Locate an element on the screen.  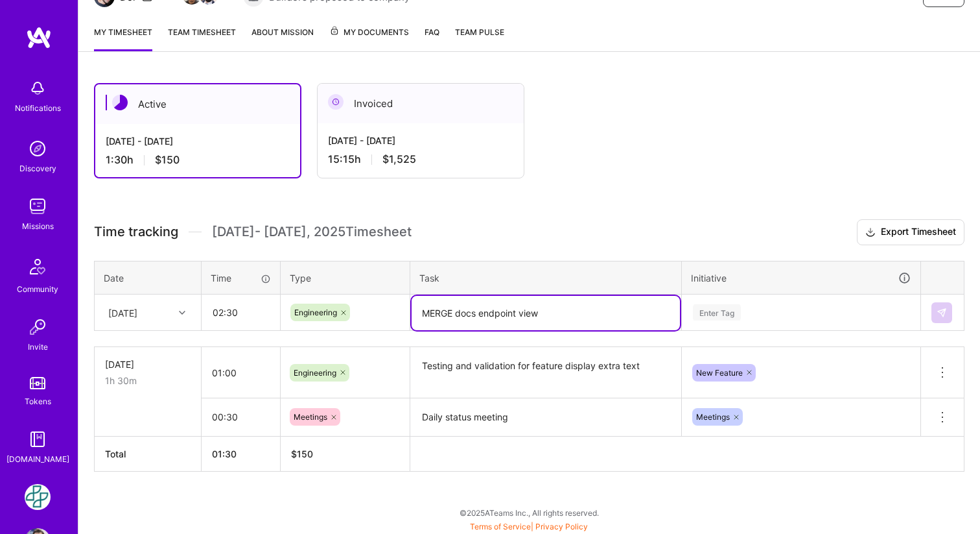
span: $150 is located at coordinates (167, 160).